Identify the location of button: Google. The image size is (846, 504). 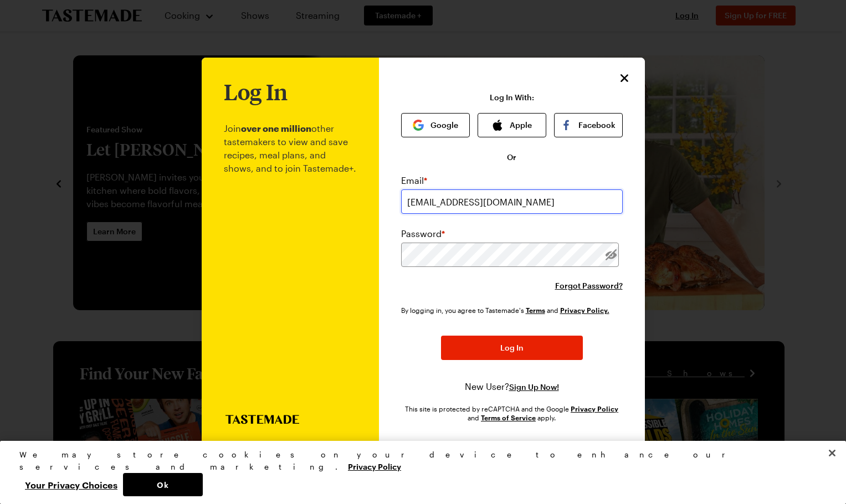
(436, 125).